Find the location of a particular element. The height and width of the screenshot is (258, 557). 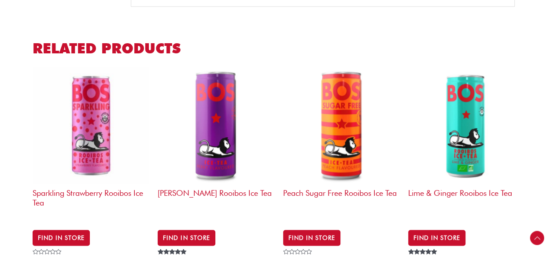

a: Peach Sugar Free Rooibos Ice Tea is located at coordinates (341, 144).